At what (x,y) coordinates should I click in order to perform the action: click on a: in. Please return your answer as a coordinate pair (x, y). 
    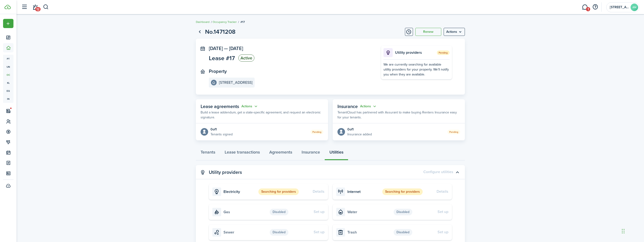
    Looking at the image, I should click on (8, 99).